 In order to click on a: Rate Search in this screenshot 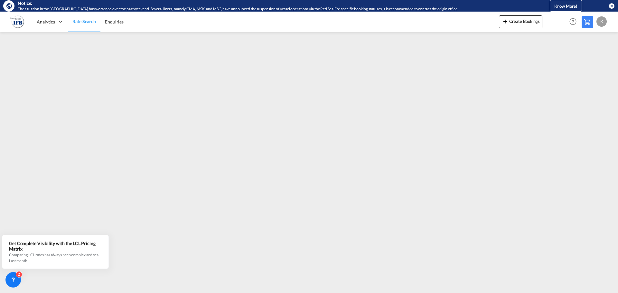, I will do `click(84, 22)`.